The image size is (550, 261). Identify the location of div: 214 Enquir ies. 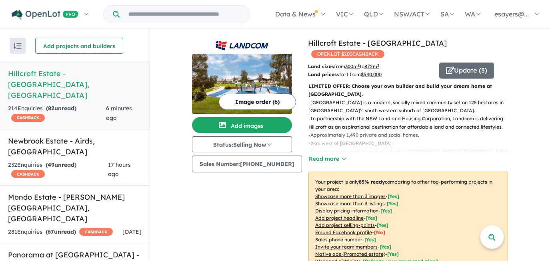
(57, 113).